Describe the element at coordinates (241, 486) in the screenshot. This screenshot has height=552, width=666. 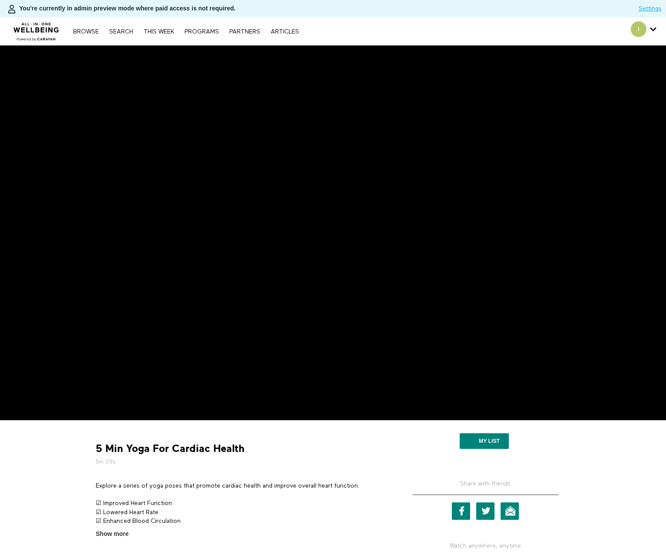
I see `p: Explore a series of yoga poses that promote cardiac health and improve overall heart function.` at that location.